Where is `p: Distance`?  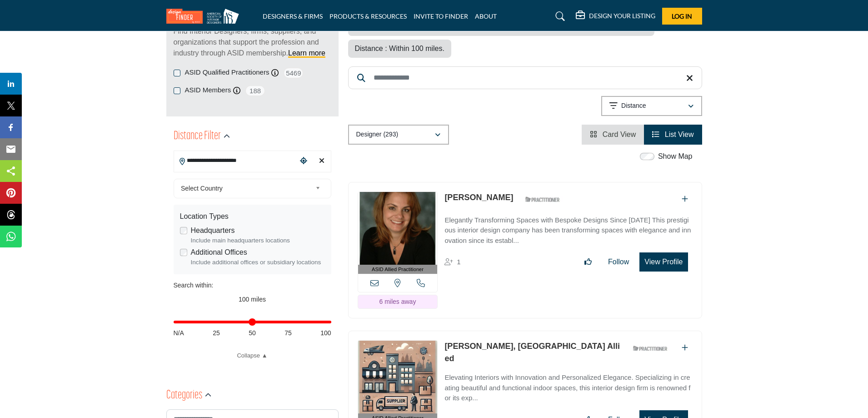
p: Distance is located at coordinates (634, 106).